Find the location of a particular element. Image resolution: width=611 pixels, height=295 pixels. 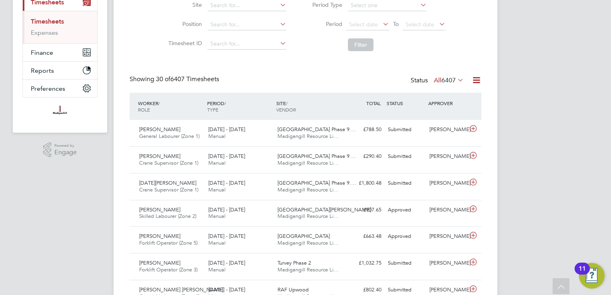

span: Forklift Operator (Zone 3) is located at coordinates (168, 270).